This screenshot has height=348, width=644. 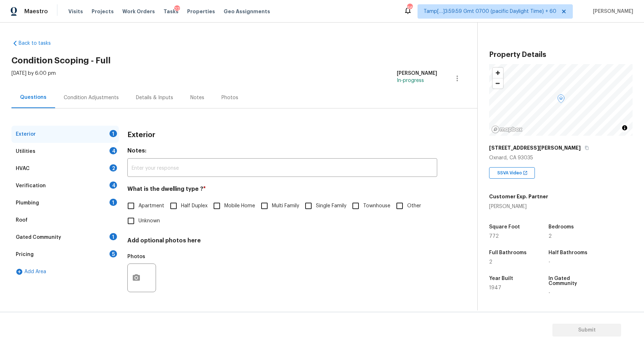 I want to click on span: Townhouse, so click(x=377, y=206).